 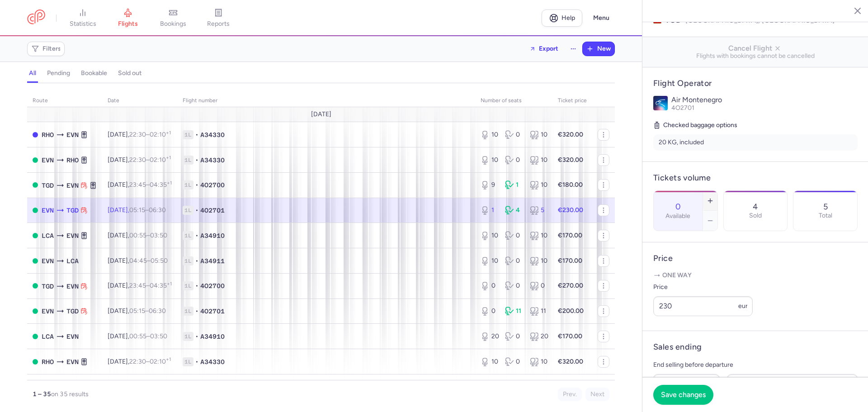 What do you see at coordinates (137, 311) in the screenshot?
I see `time: 05:15` at bounding box center [137, 311].